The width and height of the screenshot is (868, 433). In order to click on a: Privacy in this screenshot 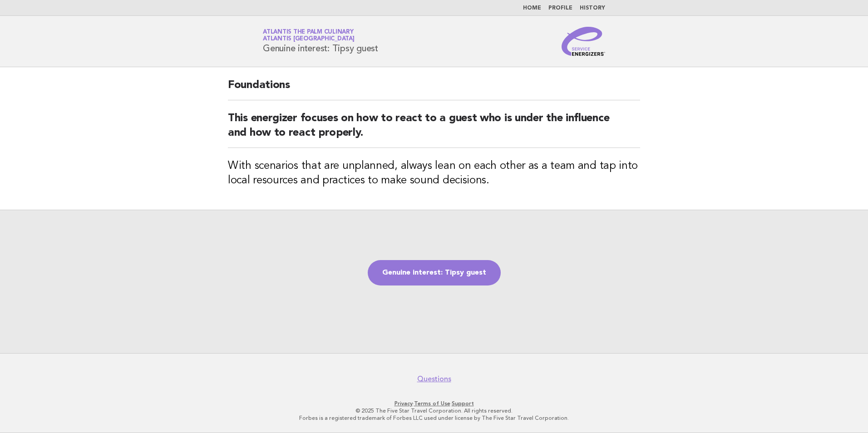, I will do `click(404, 403)`.